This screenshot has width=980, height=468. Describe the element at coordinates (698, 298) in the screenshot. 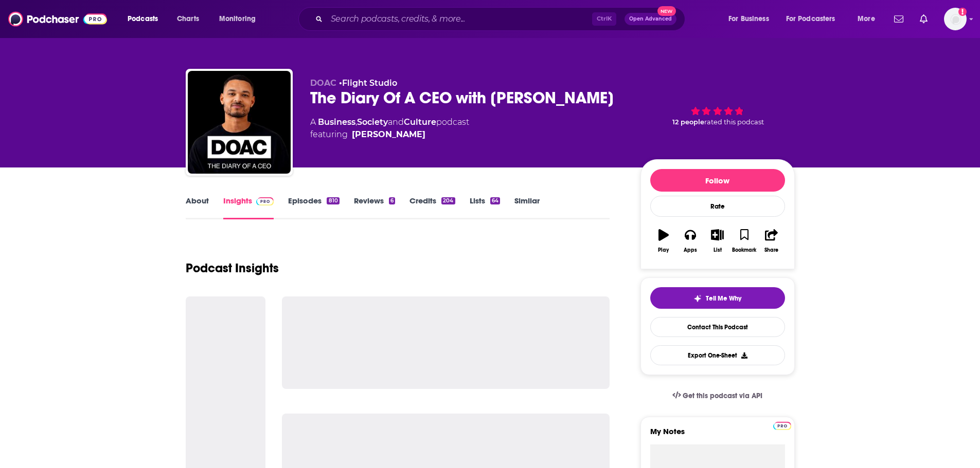

I see `img: tell me why sparkle` at that location.